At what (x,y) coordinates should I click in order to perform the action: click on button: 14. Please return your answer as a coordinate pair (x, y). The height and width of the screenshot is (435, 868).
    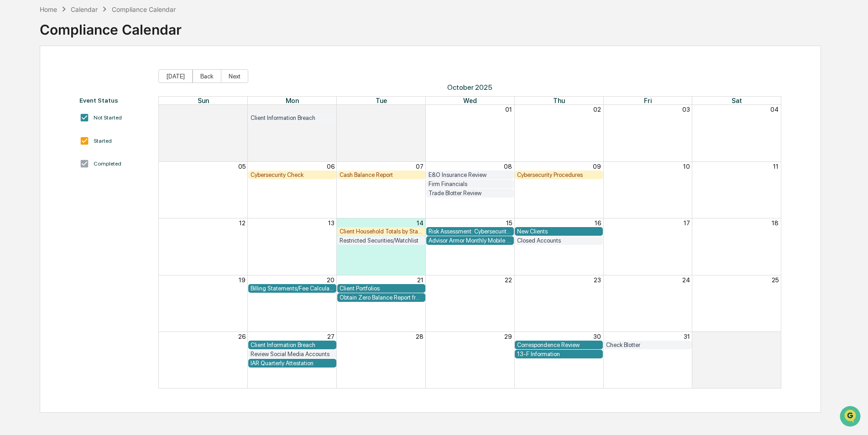
    Looking at the image, I should click on (420, 223).